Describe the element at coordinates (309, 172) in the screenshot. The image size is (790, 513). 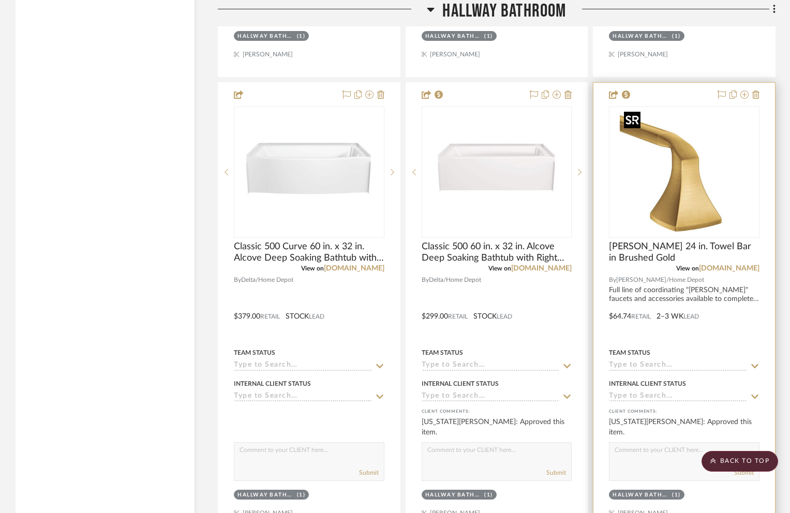
I see `img: Classic 500 Curve 60 in. x 32 in. Alcove Deep Soaking Bathtub with Right Drain in High Gloss White` at that location.